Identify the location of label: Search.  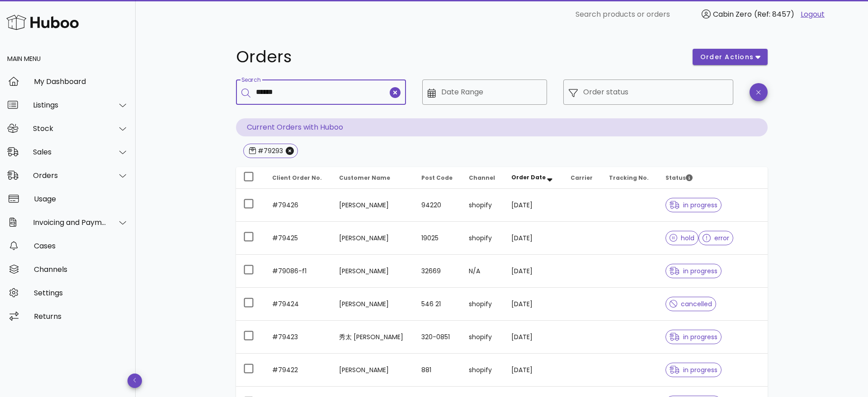
(251, 80).